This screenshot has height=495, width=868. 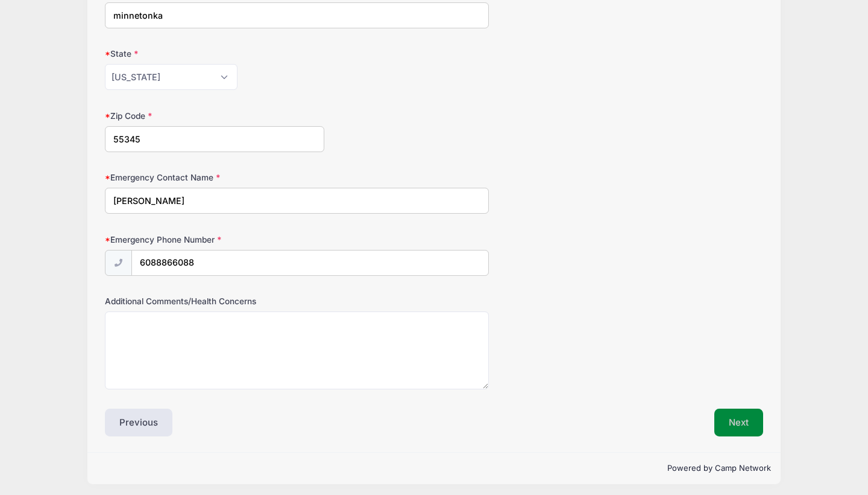 What do you see at coordinates (215, 240) in the screenshot?
I see `label: Emergency Phone Number` at bounding box center [215, 240].